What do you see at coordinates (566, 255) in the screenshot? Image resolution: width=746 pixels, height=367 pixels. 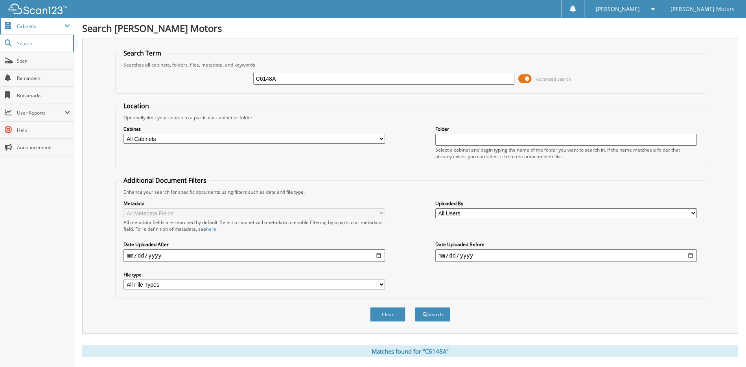 I see `input: end` at bounding box center [566, 255].